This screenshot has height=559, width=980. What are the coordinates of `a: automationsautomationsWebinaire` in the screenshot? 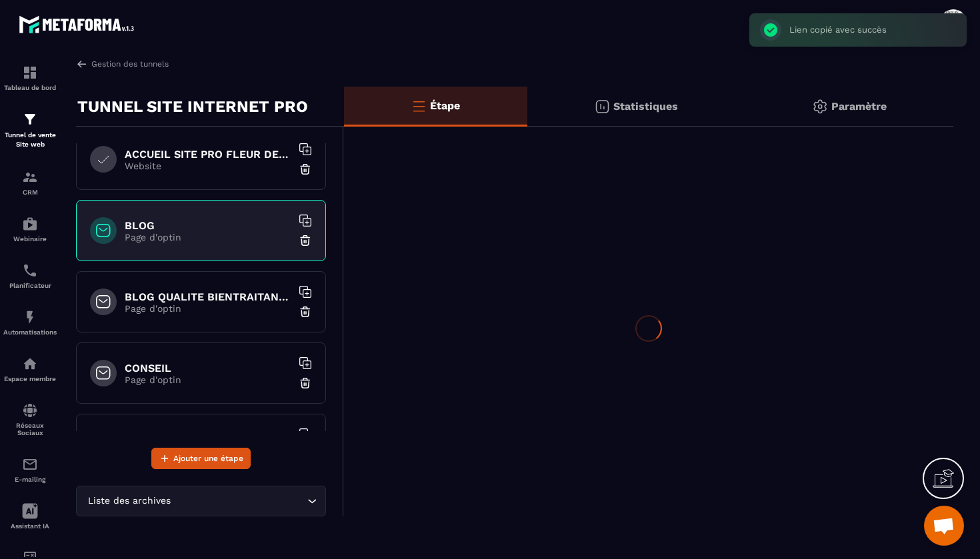 It's located at (30, 229).